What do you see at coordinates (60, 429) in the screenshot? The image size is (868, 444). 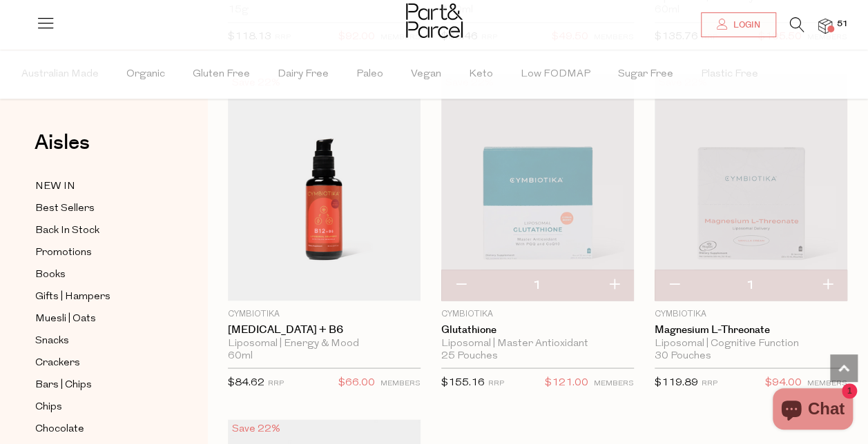 I see `span: Chocolate` at bounding box center [60, 429].